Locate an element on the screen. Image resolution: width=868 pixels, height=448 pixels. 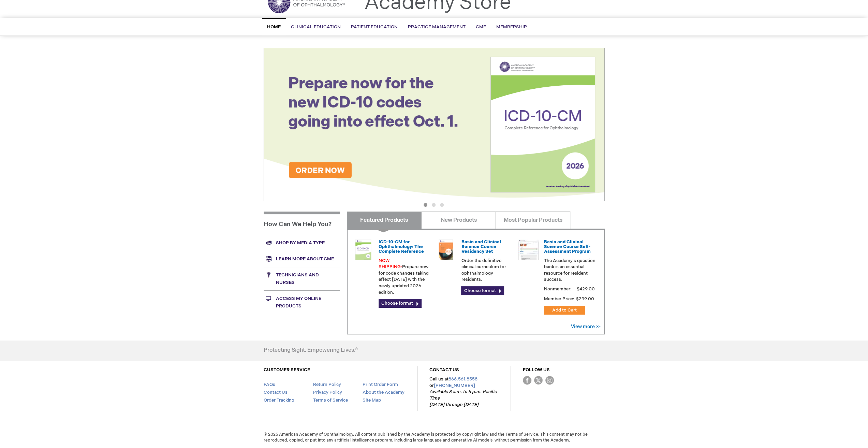
a: Site Map is located at coordinates (372, 400).